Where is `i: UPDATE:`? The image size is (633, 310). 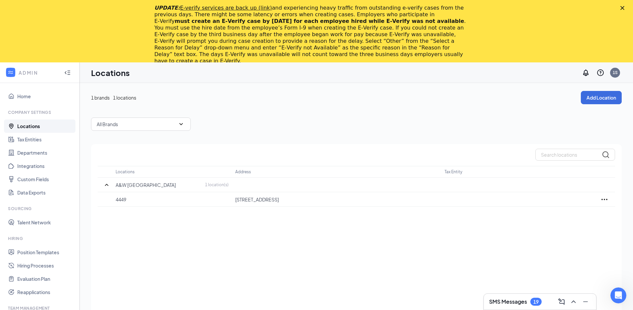 i: UPDATE: is located at coordinates (213, 8).